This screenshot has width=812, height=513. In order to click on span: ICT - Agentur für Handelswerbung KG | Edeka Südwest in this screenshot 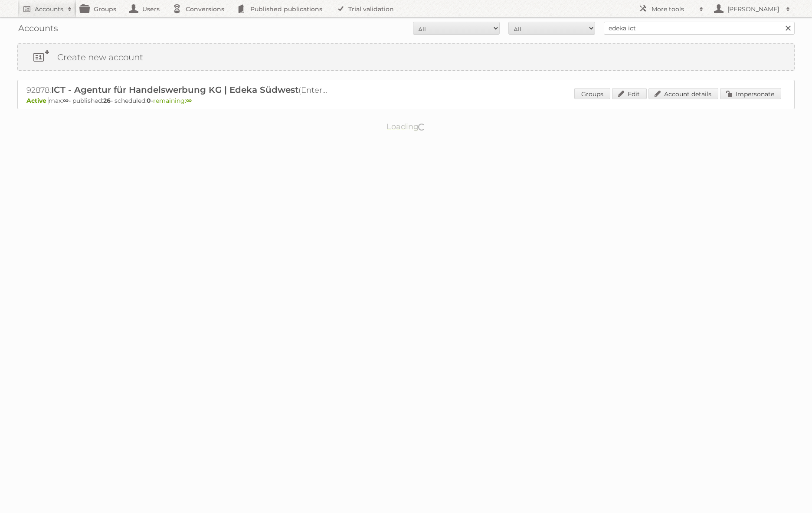, I will do `click(175, 89)`.